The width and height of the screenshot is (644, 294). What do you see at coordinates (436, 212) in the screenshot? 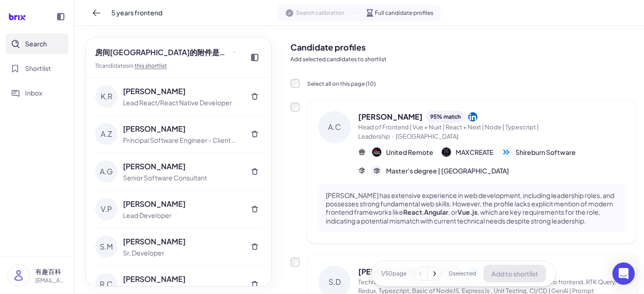
I see `strong: Angular` at bounding box center [436, 212].